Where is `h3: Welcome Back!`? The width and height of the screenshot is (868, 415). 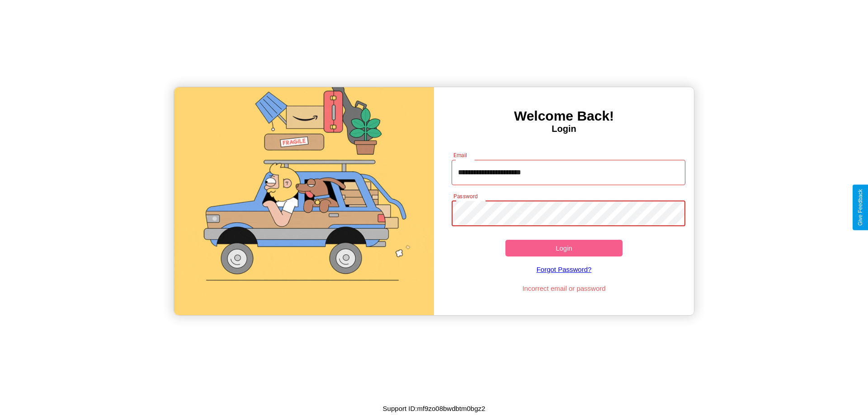
h3: Welcome Back! is located at coordinates (564, 116).